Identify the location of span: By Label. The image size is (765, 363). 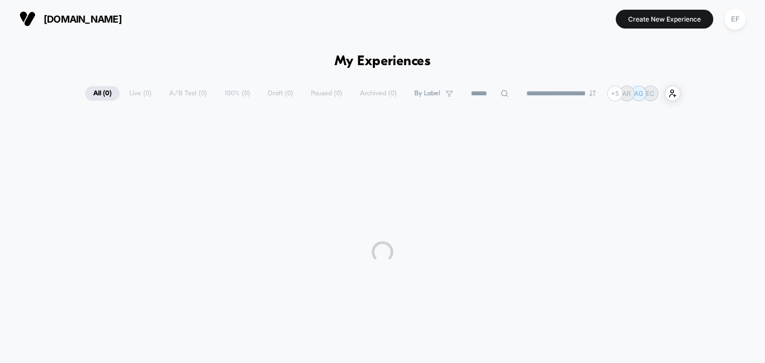
(427, 93).